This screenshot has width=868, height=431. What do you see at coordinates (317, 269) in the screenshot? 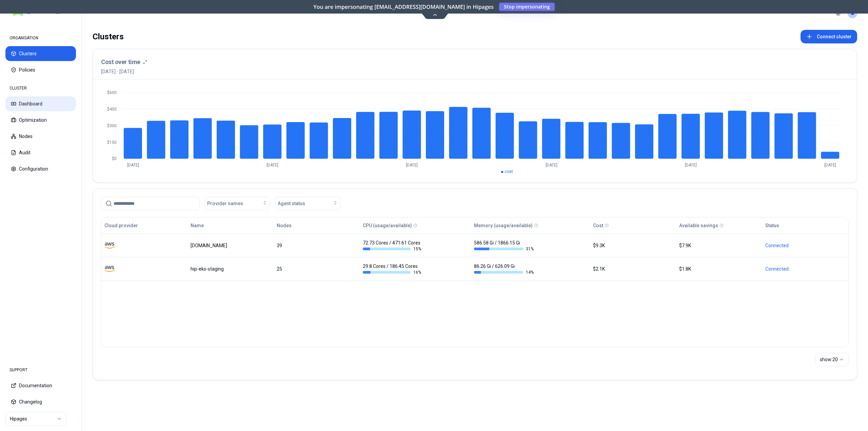
I see `div: 25` at bounding box center [317, 269].